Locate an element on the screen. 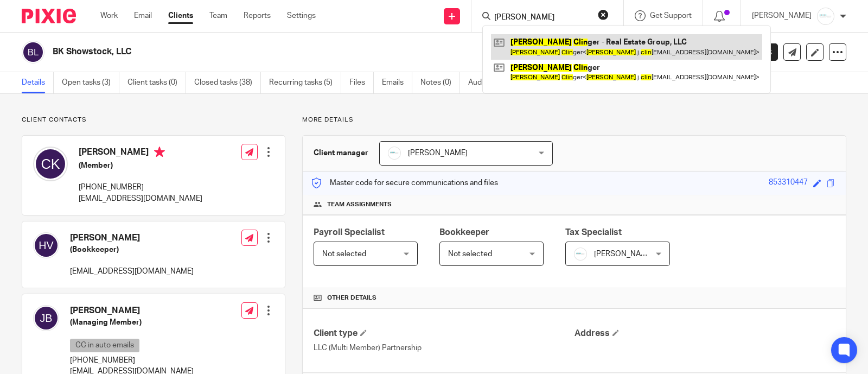 This screenshot has height=374, width=868. h5: (Bookkeeper) is located at coordinates (132, 249).